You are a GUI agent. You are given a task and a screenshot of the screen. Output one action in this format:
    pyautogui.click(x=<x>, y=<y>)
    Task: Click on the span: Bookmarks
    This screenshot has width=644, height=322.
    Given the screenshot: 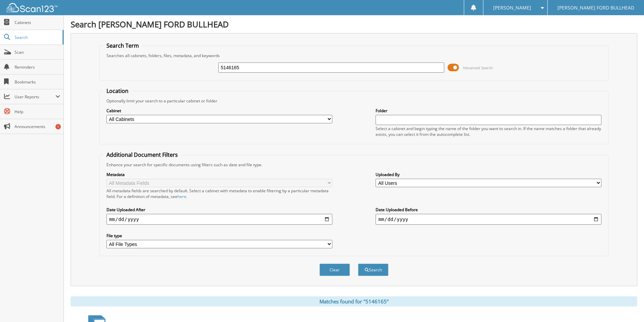 What is the action you would take?
    pyautogui.click(x=37, y=82)
    